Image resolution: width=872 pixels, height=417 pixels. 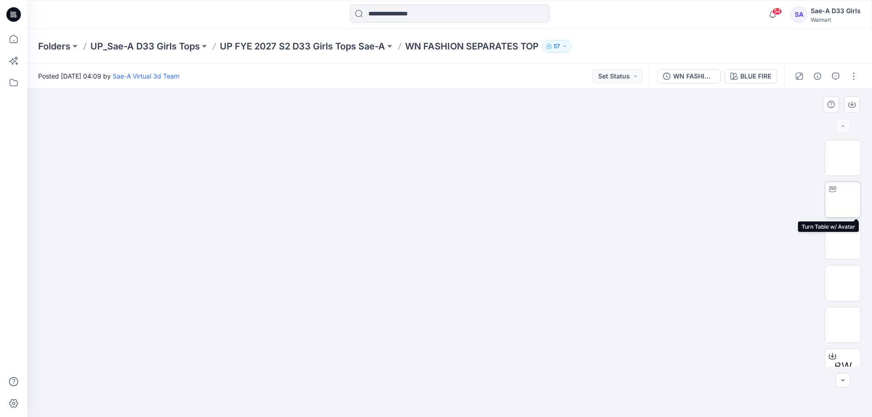 What do you see at coordinates (145, 46) in the screenshot?
I see `a: UP_Sae-A D33 Girls Tops` at bounding box center [145, 46].